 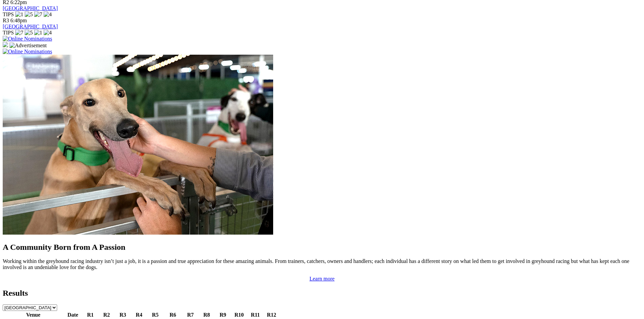 What do you see at coordinates (322, 279) in the screenshot?
I see `a: Learn more` at bounding box center [322, 279].